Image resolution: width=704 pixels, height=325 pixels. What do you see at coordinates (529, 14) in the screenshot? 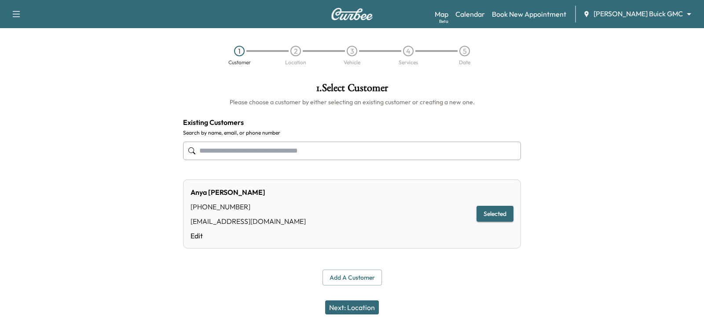
I see `a: Book New Appointment` at bounding box center [529, 14].